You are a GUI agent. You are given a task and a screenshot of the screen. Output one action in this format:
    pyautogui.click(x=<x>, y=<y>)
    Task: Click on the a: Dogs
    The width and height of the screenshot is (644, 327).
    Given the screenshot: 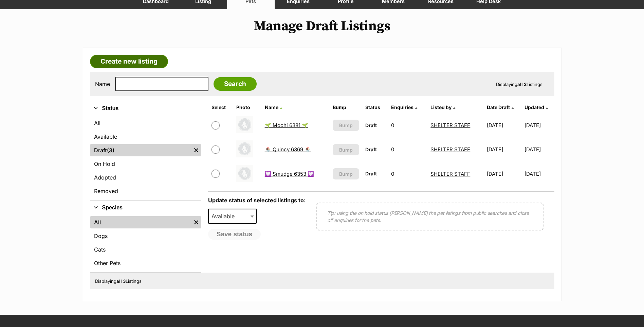 What is the action you would take?
    pyautogui.click(x=146, y=236)
    